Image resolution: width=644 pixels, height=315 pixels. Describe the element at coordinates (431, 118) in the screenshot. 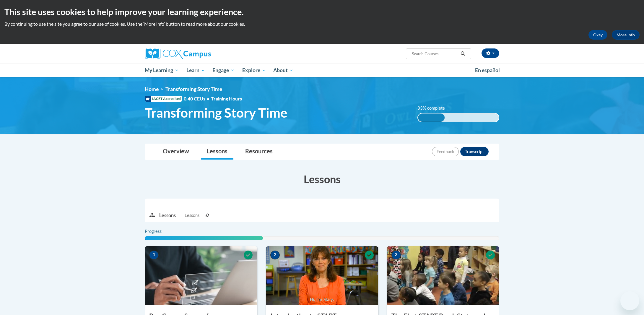

I see `div: 33% complete` at that location.